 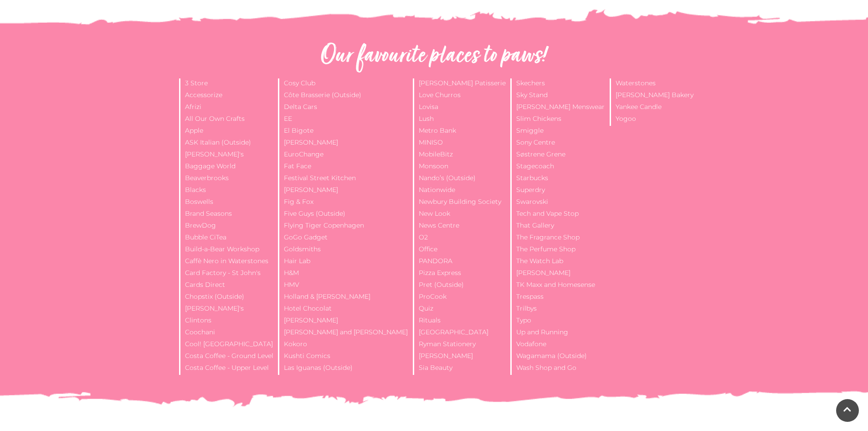 I want to click on li: Five Guys (Outside), so click(x=343, y=215).